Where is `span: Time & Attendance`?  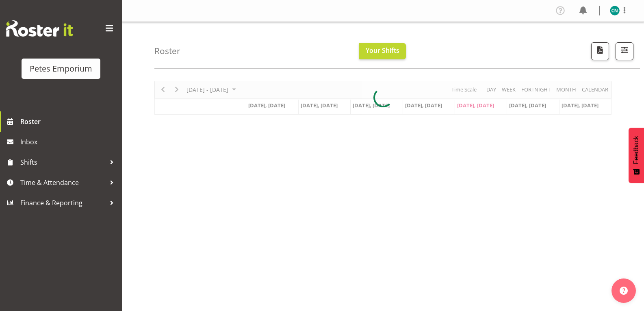
span: Time & Attendance is located at coordinates (63, 182).